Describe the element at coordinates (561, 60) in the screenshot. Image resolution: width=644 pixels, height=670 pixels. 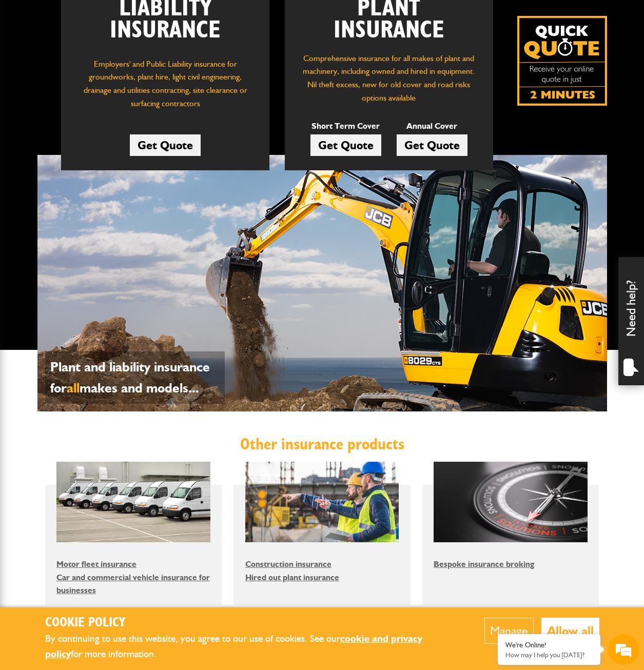
I see `a: Get your insurance quote isn just 2-minutes` at that location.